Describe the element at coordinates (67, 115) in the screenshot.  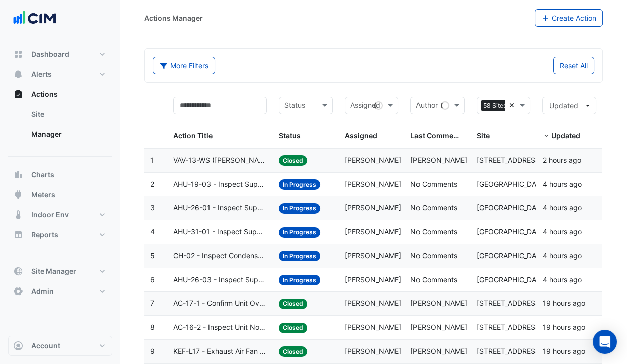
I see `a: Site` at that location.